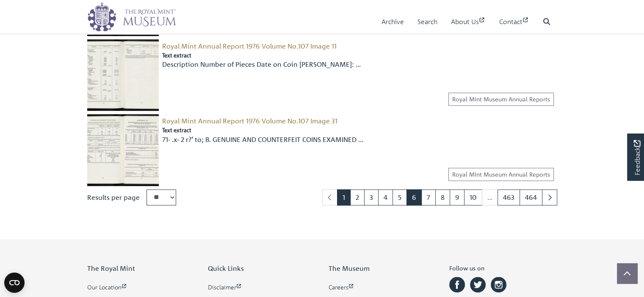  Describe the element at coordinates (250, 46) in the screenshot. I see `a: Royal Mint Annual Report 1976 Volume No.107 Image 11` at that location.